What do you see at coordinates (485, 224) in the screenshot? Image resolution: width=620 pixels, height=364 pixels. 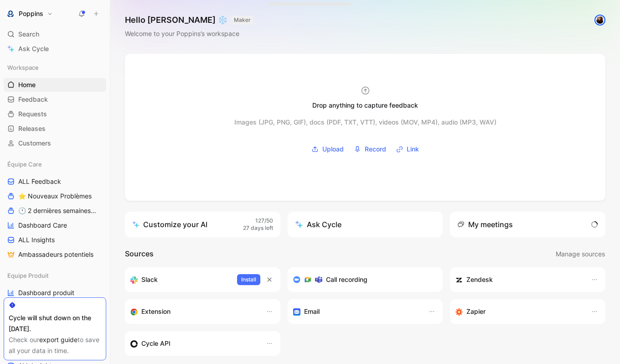 I see `div: My meetings` at bounding box center [485, 224].